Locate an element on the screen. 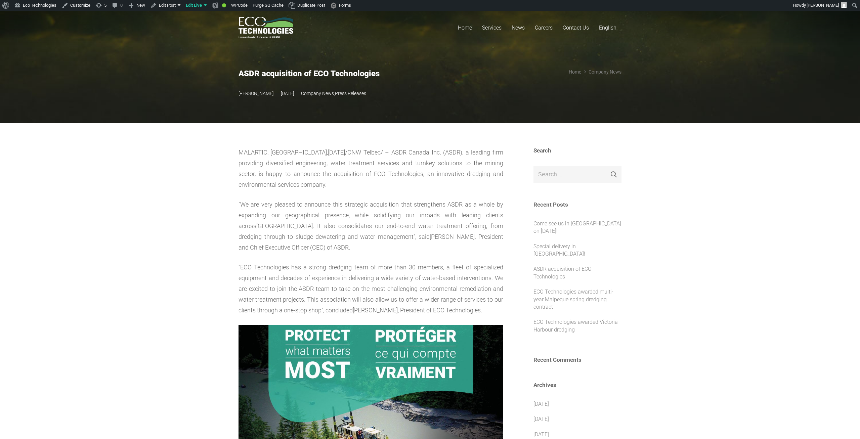 The image size is (860, 439). a: ECO Technologies awarded multi-year Malpeque spring dredging contract is located at coordinates (573, 299).